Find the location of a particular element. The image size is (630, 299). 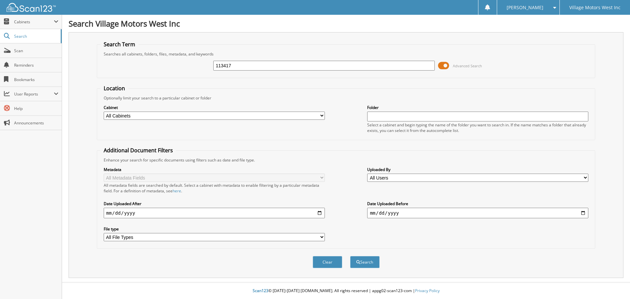

span: Bookmarks is located at coordinates (36, 79).